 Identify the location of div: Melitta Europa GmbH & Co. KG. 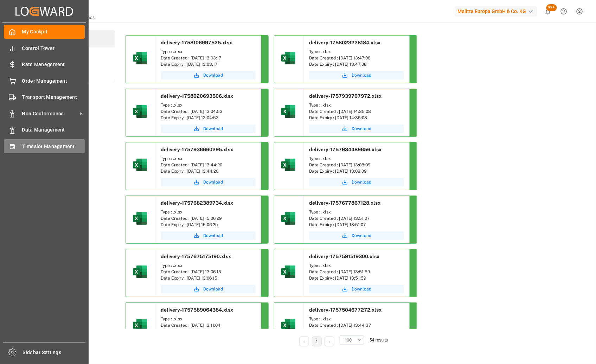
(496, 11).